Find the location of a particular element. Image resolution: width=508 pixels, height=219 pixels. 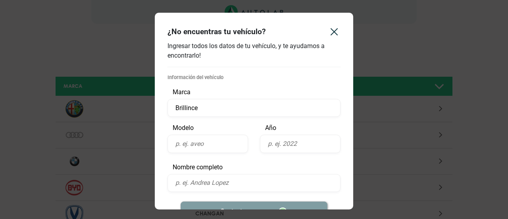

p: Año is located at coordinates (300, 128).